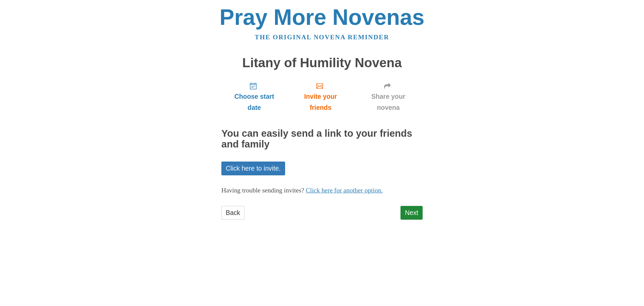 The width and height of the screenshot is (644, 306). What do you see at coordinates (388, 102) in the screenshot?
I see `span: Share your novena` at bounding box center [388, 102].